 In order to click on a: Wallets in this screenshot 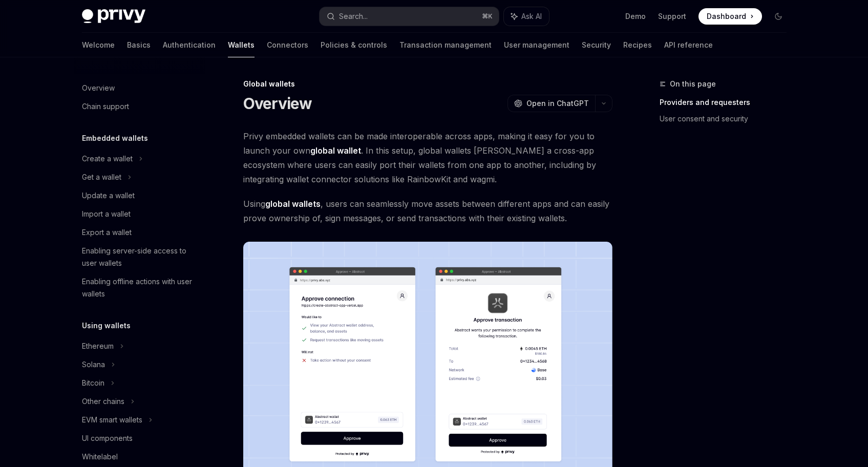, I will do `click(241, 45)`.